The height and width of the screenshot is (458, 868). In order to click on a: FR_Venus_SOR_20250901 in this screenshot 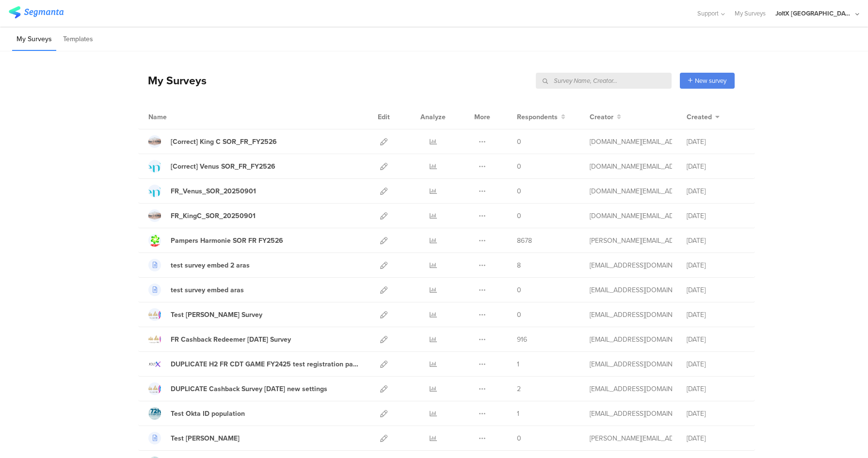, I will do `click(202, 191)`.